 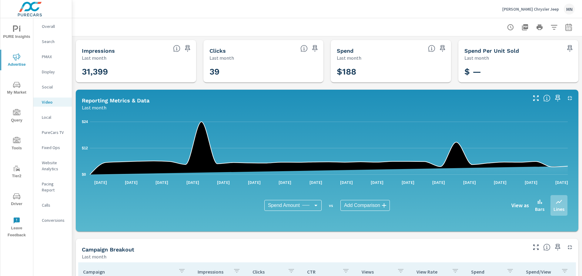 What do you see at coordinates (54, 102) in the screenshot?
I see `p: Video` at bounding box center [54, 102].